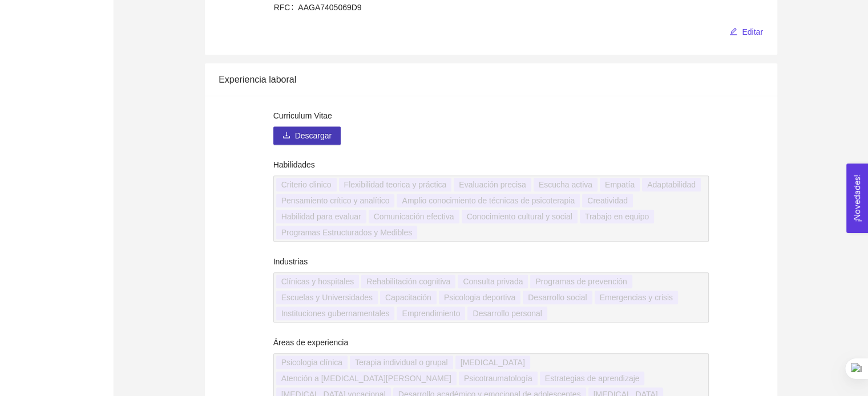  What do you see at coordinates (307, 135) in the screenshot?
I see `a: downloadDescargar` at bounding box center [307, 135].